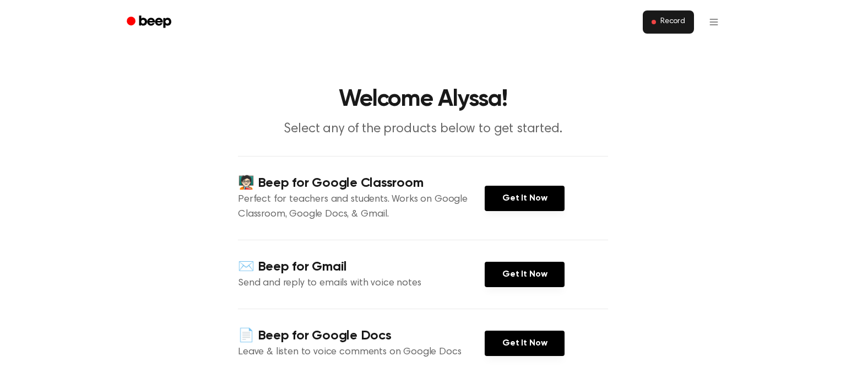 The width and height of the screenshot is (846, 383). I want to click on h4: 🧑🏻‍🏫 Beep for Google Classroom, so click(361, 183).